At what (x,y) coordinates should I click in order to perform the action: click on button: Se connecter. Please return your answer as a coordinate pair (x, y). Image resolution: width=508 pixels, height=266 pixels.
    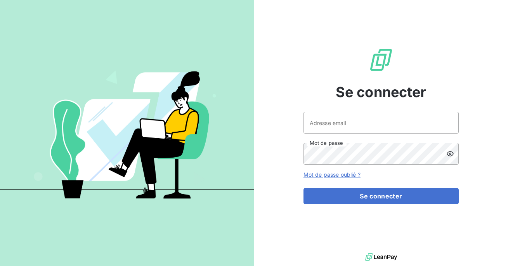
    Looking at the image, I should click on (381, 196).